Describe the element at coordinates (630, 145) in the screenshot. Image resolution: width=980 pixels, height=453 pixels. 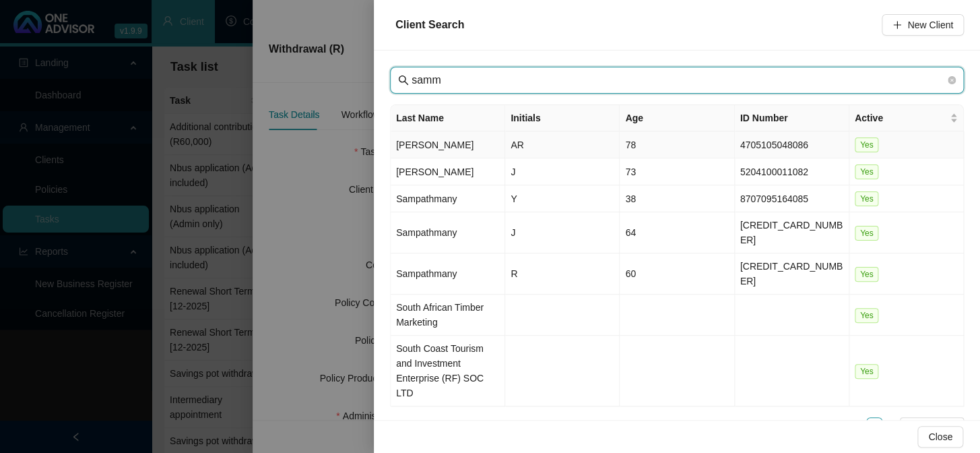
I see `span: 78` at that location.